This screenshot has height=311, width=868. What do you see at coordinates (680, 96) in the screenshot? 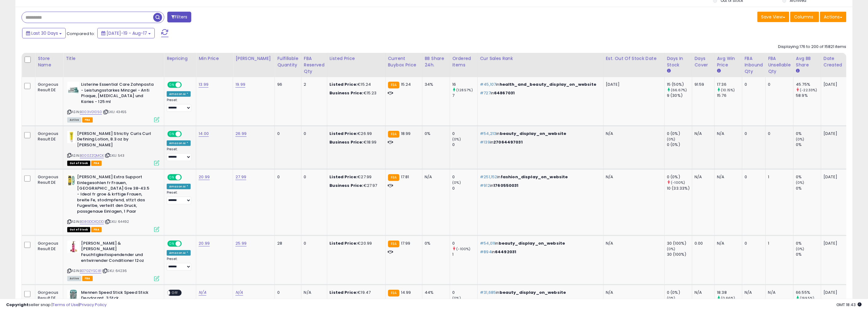
I see `div: 9 (30%)` at bounding box center [680, 96].